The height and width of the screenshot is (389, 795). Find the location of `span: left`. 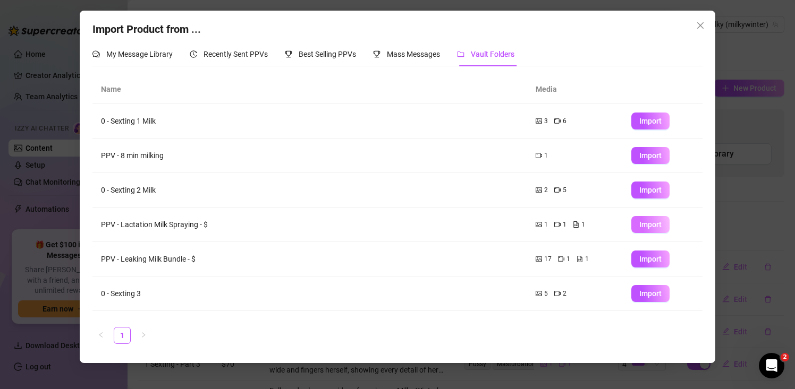

span: left is located at coordinates (101, 335).